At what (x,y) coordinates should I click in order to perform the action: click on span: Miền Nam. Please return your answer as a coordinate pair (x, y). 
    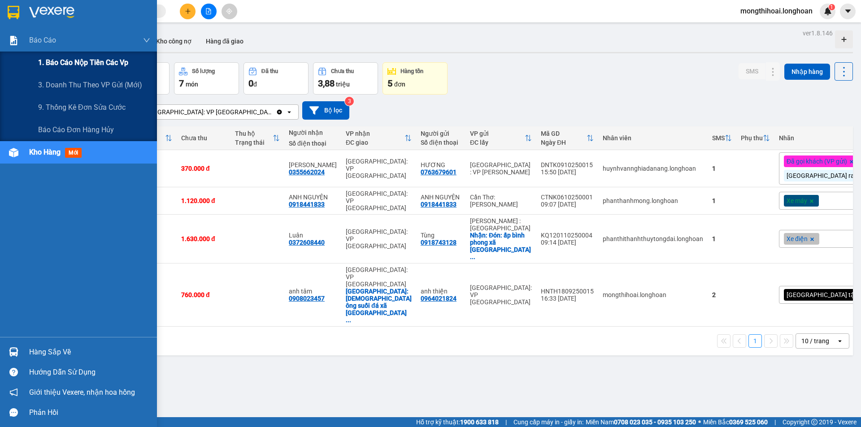
    Looking at the image, I should click on (641, 422).